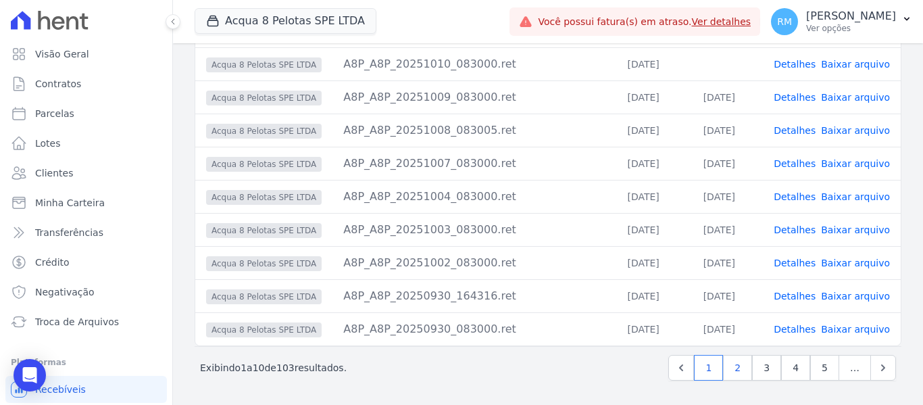 The width and height of the screenshot is (923, 405). Describe the element at coordinates (721, 22) in the screenshot. I see `a: Ver detalhes` at that location.